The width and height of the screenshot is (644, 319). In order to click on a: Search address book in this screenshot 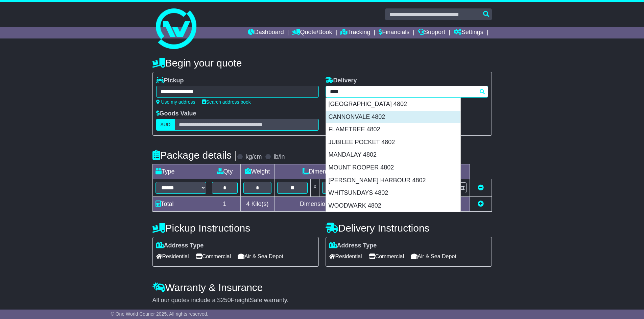, I will do `click(226, 102)`.